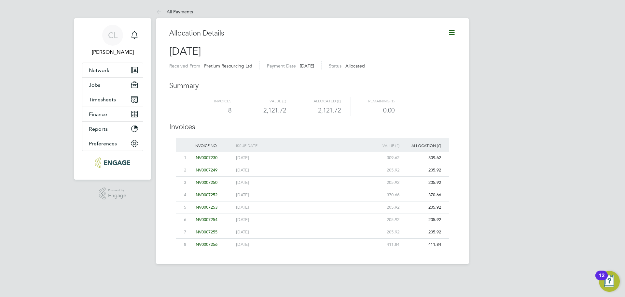  Describe the element at coordinates (113, 114) in the screenshot. I see `button: Finance` at that location.